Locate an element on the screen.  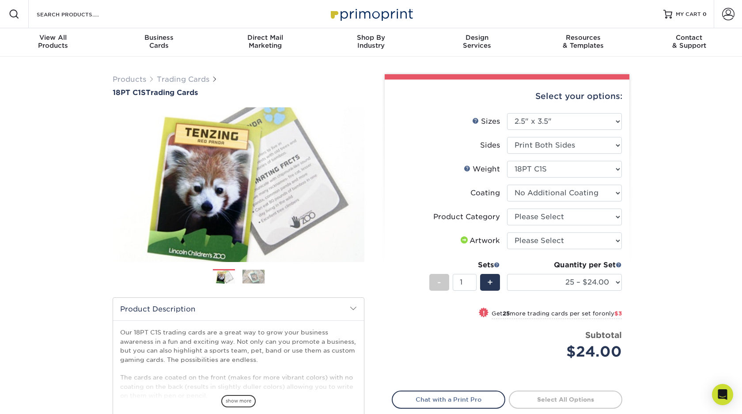
span: only is located at coordinates (612, 313).